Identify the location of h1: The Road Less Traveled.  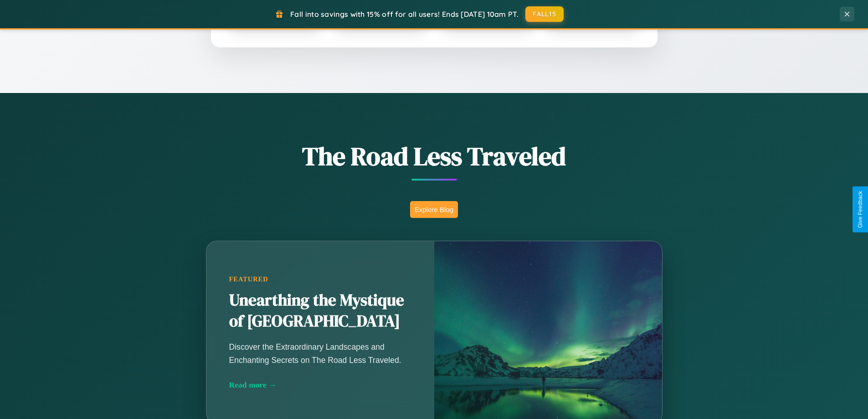
(434, 156).